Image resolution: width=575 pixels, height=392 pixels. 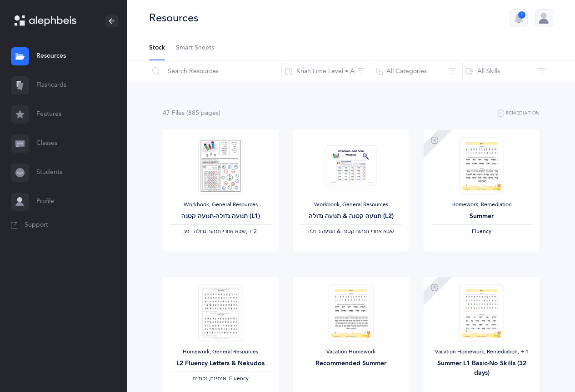 I want to click on img: Recommended_Summer_Remedial_EN_thumbnail_1717642628.png, so click(x=482, y=165).